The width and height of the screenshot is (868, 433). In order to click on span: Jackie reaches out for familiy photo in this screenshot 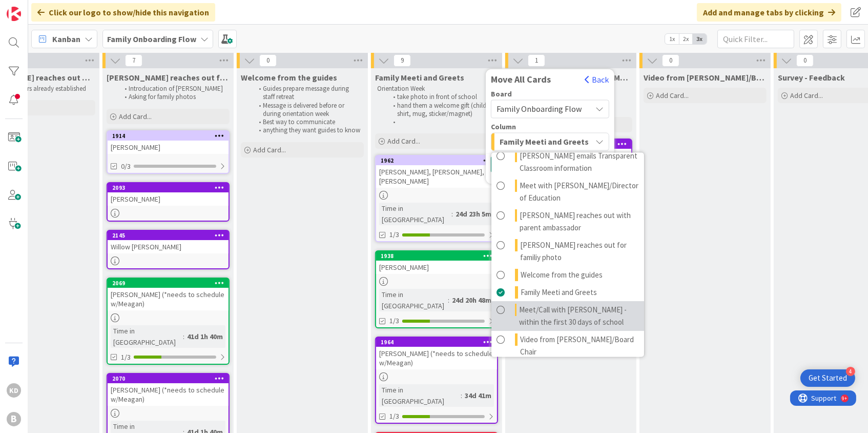, I will do `click(168, 78)`.